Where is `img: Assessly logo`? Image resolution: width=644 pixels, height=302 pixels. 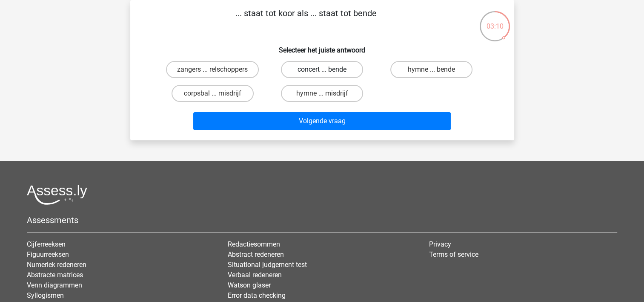
img: Assessly logo is located at coordinates (57, 194).